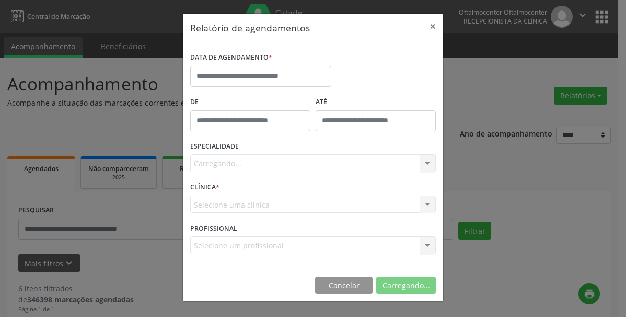 Image resolution: width=626 pixels, height=317 pixels. What do you see at coordinates (250, 102) in the screenshot?
I see `label: De` at bounding box center [250, 102].